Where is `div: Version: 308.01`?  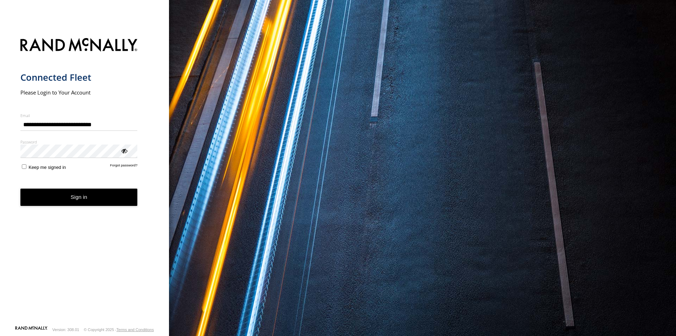
div: Version: 308.01 is located at coordinates (66, 329).